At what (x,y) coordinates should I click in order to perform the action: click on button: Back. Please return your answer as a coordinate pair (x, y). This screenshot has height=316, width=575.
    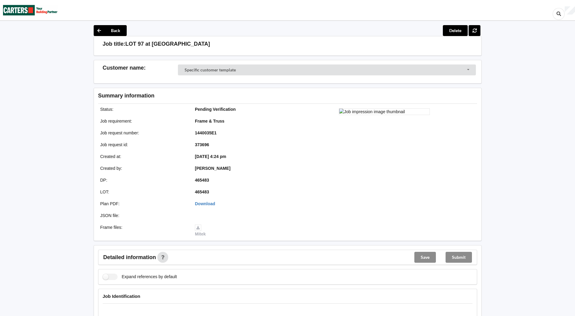
    Looking at the image, I should click on (110, 31).